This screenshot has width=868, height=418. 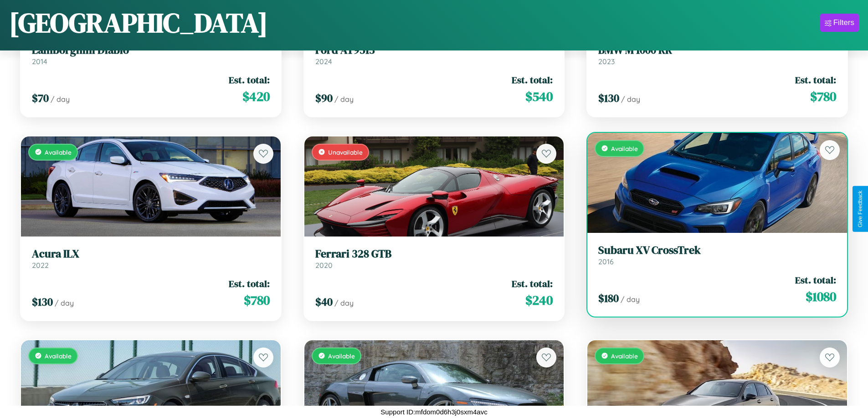 I want to click on a: Lamborghini Diablo2014, so click(x=151, y=55).